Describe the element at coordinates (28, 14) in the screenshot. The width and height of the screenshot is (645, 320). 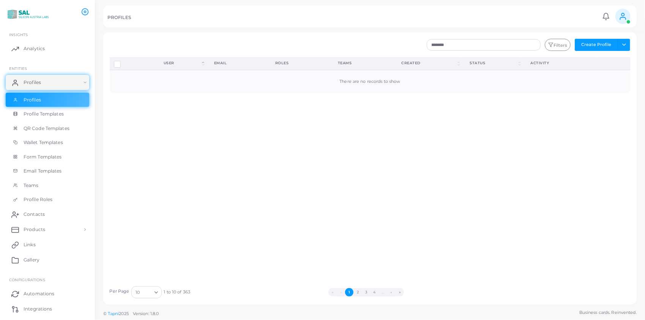
I see `img: logo` at that location.